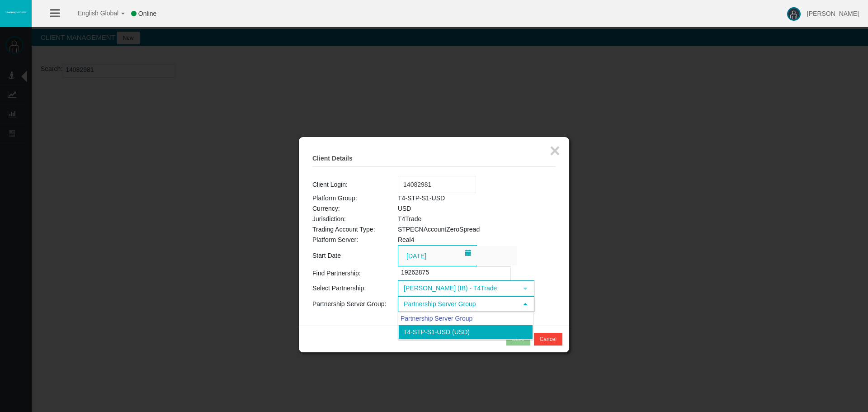 The height and width of the screenshot is (412, 868). I want to click on span: Partnership Server Group:, so click(349, 304).